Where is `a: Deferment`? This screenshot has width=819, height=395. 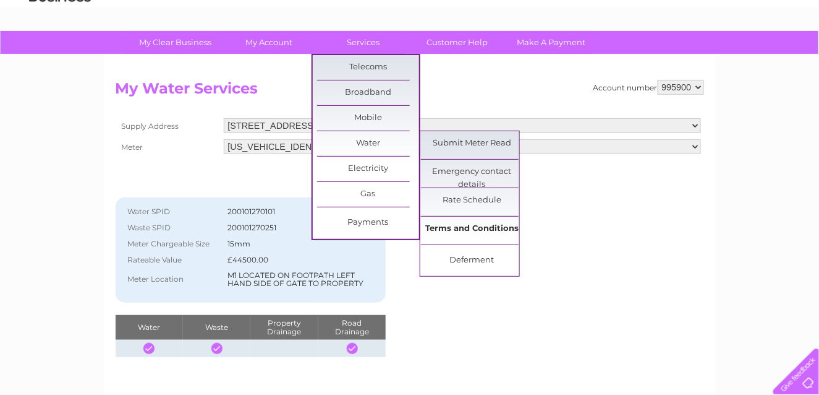
a: Deferment is located at coordinates (472, 260).